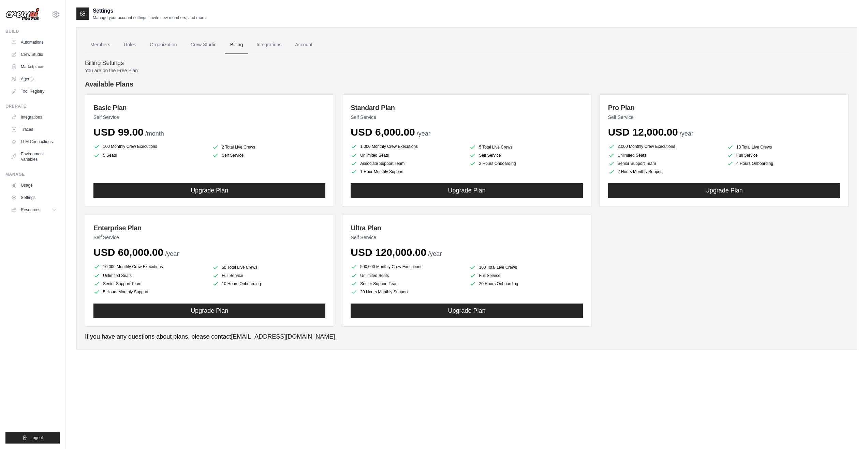  I want to click on a: Agents, so click(33, 79).